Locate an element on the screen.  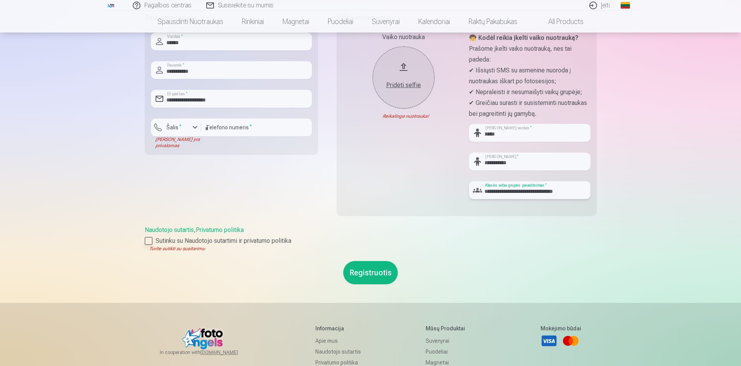
strong: 🧒 Kodėl reikia įkelti vaiko nuotrauką? is located at coordinates (524, 38).